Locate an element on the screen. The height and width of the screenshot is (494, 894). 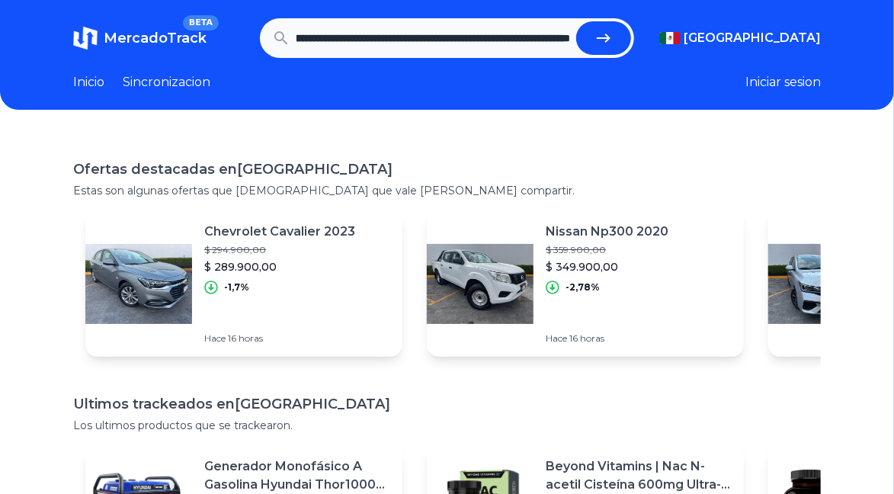
a: MercadoTrackBETA is located at coordinates (139, 38).